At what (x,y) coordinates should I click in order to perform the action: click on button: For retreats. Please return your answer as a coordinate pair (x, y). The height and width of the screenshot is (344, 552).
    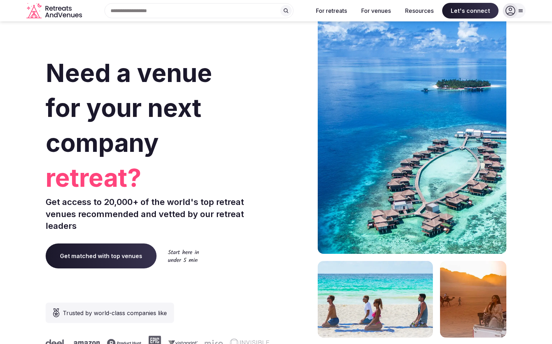
    Looking at the image, I should click on (331, 11).